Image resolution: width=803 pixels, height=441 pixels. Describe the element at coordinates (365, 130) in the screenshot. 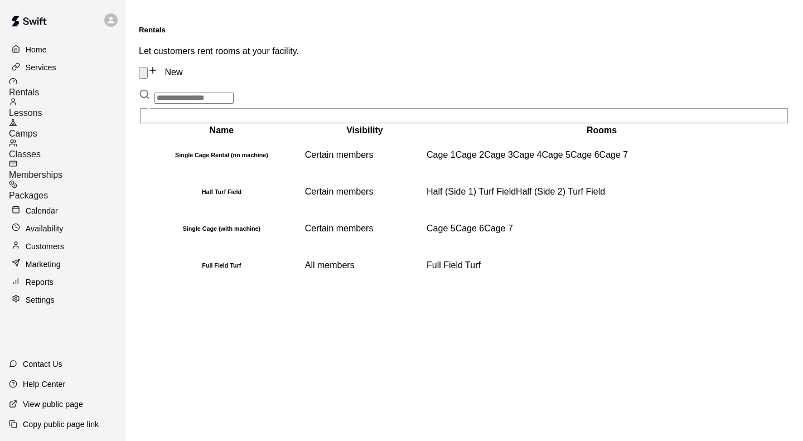

I see `b: Visibility` at that location.